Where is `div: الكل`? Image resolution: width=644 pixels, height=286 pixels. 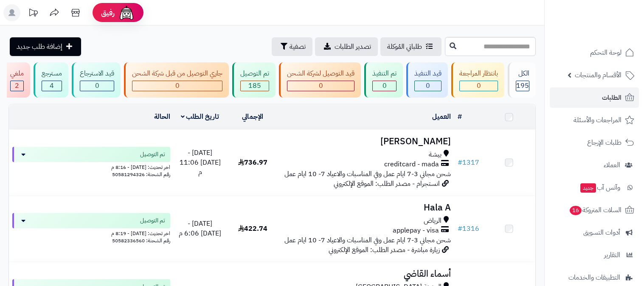
div: الكل is located at coordinates (523, 73).